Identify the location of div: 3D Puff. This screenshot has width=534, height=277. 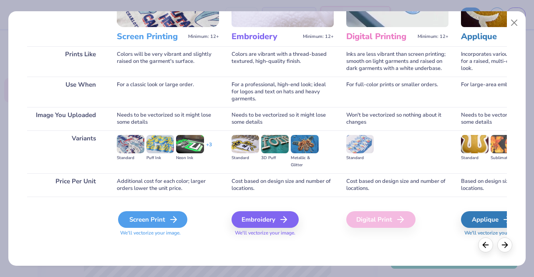
(275, 158).